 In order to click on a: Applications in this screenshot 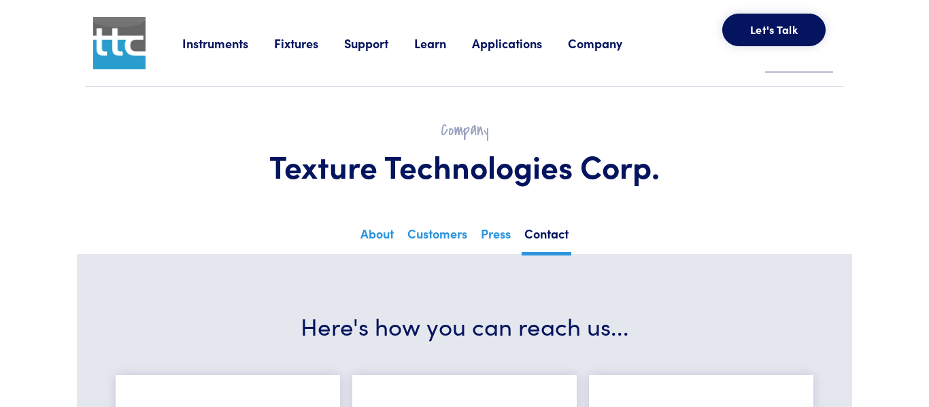, I will do `click(520, 43)`.